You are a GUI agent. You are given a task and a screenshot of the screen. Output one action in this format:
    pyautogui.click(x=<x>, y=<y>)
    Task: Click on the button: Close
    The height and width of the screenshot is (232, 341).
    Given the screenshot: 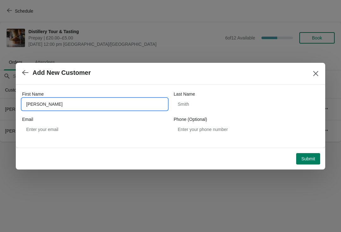 What is the action you would take?
    pyautogui.click(x=316, y=74)
    